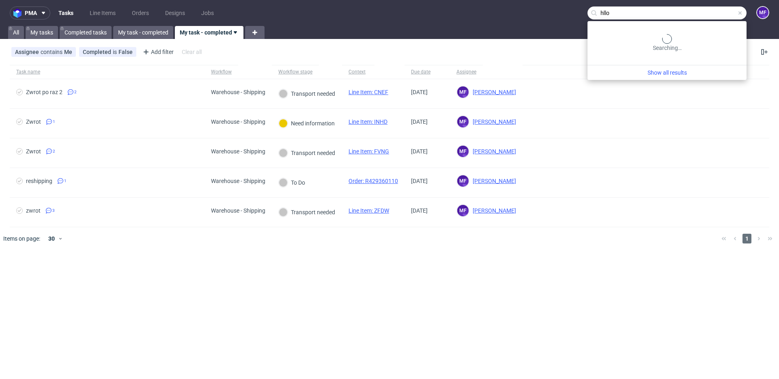 This screenshot has width=779, height=379. What do you see at coordinates (30, 13) in the screenshot?
I see `button: pma` at bounding box center [30, 13].